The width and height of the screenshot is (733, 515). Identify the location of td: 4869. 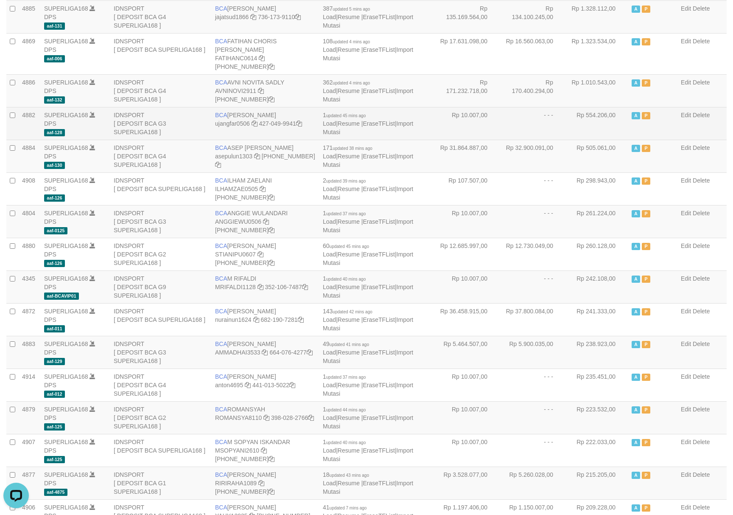
(30, 53).